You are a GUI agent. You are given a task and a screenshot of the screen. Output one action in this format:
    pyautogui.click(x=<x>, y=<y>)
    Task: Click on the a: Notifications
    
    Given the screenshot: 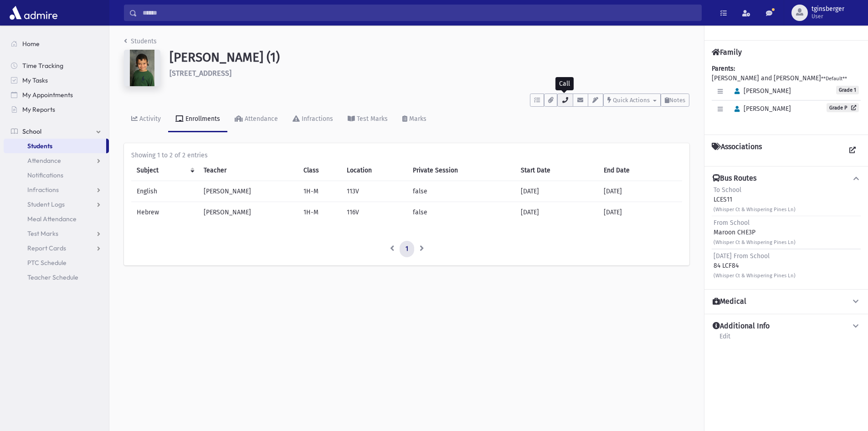 What is the action you would take?
    pyautogui.click(x=56, y=175)
    